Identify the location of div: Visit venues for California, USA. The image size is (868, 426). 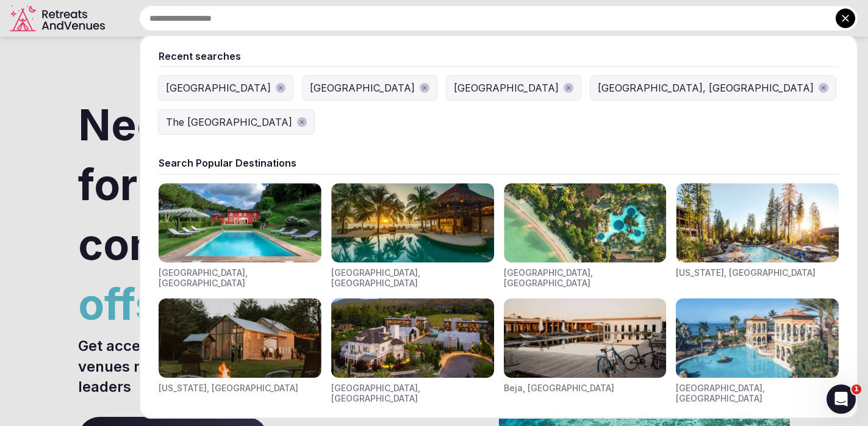
(757, 236).